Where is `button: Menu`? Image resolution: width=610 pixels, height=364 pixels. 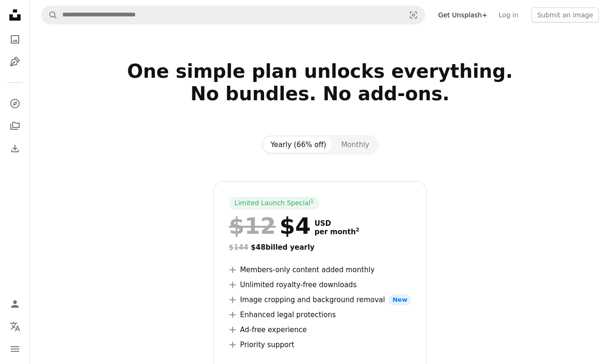 button: Menu is located at coordinates (15, 349).